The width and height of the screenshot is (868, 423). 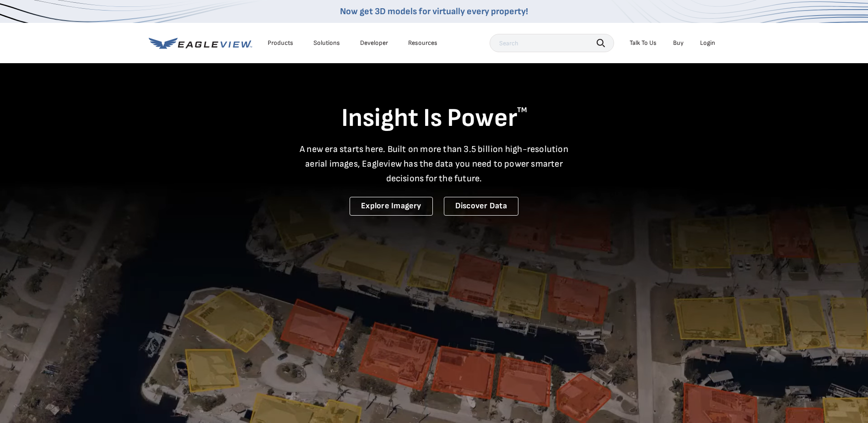 I want to click on a: Discover Data, so click(x=481, y=206).